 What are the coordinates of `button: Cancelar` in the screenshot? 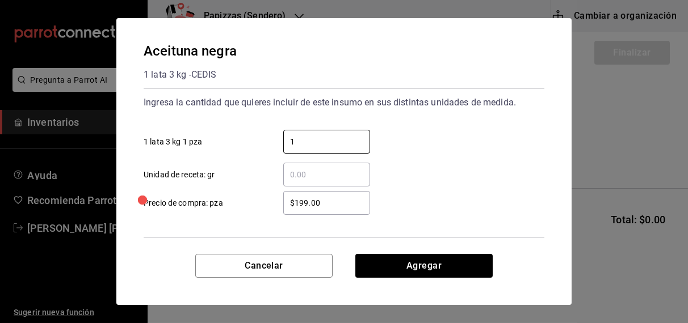 It's located at (264, 266).